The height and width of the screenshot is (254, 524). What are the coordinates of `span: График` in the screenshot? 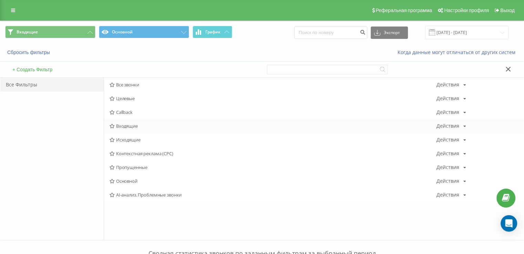 It's located at (213, 32).